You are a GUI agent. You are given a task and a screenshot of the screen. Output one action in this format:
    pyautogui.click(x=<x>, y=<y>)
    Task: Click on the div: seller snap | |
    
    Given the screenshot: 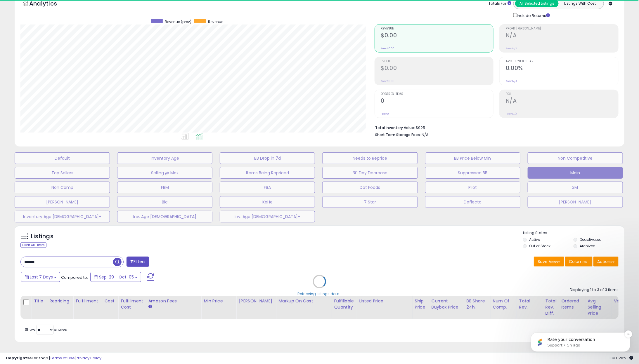 What is the action you would take?
    pyautogui.click(x=53, y=358)
    